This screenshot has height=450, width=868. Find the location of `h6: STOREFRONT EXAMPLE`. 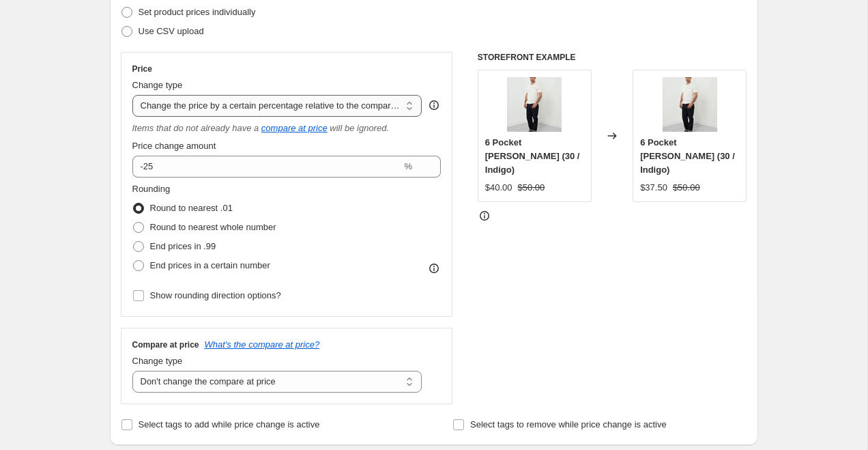

h6: STOREFRONT EXAMPLE is located at coordinates (612, 58).